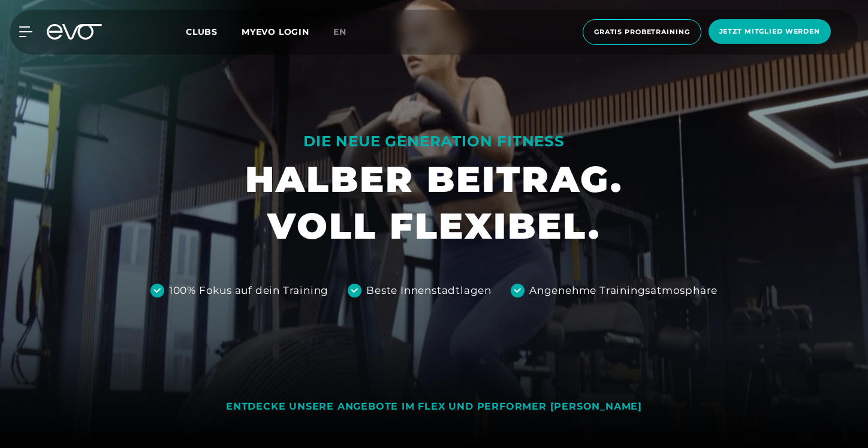  I want to click on a: en, so click(347, 32).